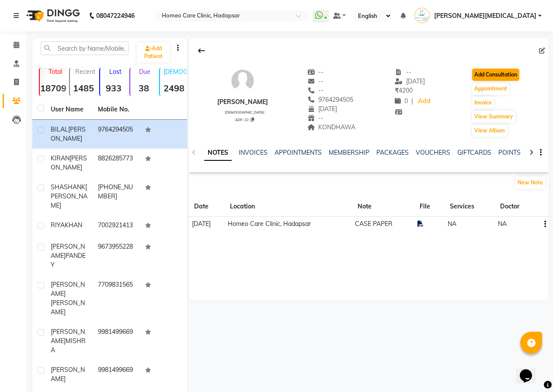 This screenshot has height=392, width=553. I want to click on td: Homeo Care Clinic, Hadapsar, so click(289, 224).